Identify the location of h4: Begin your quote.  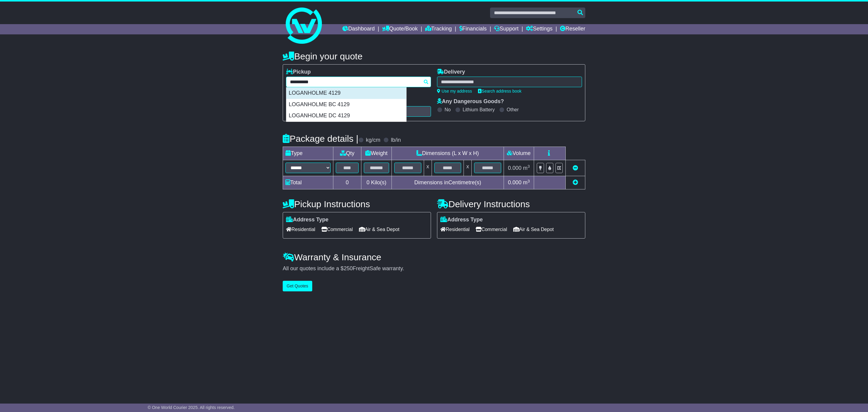
(434, 56).